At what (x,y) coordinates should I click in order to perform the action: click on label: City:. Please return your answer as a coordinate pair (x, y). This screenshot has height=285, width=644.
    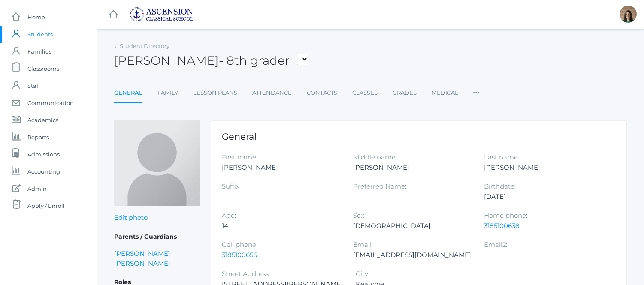
    Looking at the image, I should click on (363, 273).